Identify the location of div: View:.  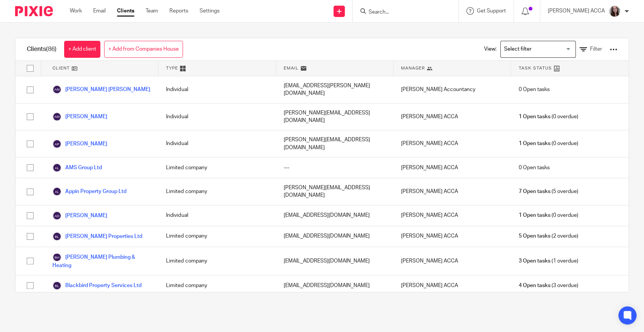
(545, 49).